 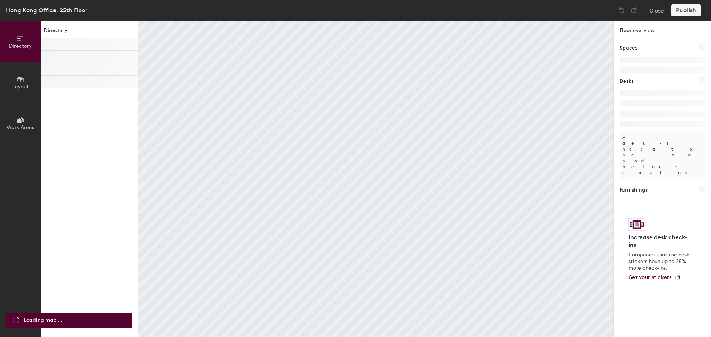 I want to click on span: Loading map ..., so click(x=43, y=321).